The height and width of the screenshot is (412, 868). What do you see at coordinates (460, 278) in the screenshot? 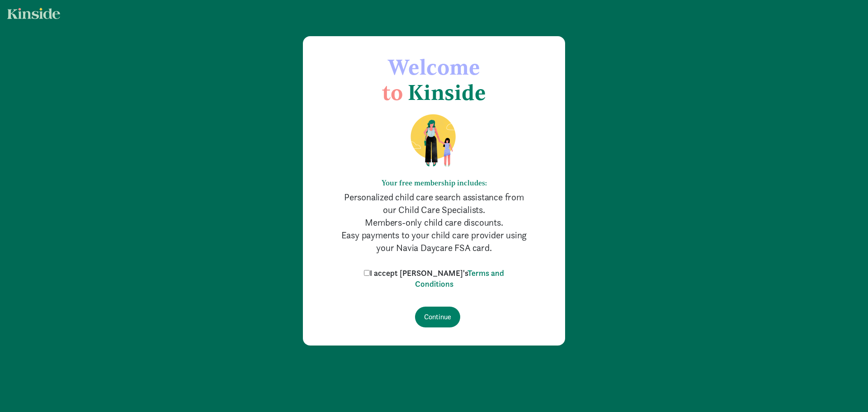
I see `a: Terms and Conditions` at bounding box center [460, 278].